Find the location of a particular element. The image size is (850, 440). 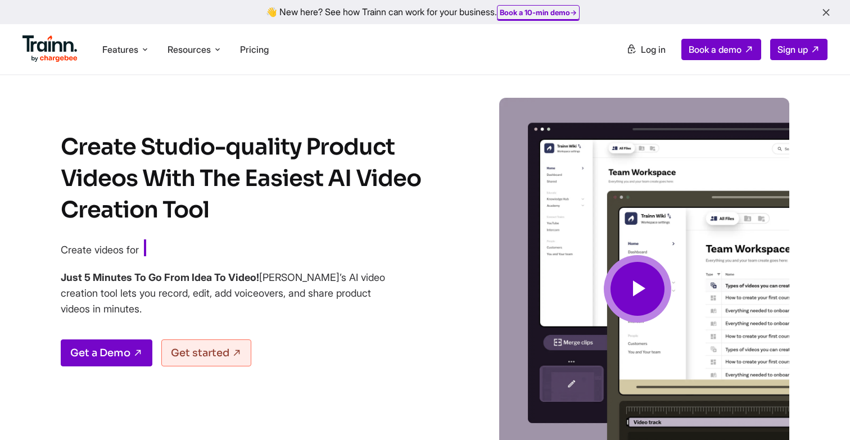

a: Book a 10-min demo→ is located at coordinates (538, 12).